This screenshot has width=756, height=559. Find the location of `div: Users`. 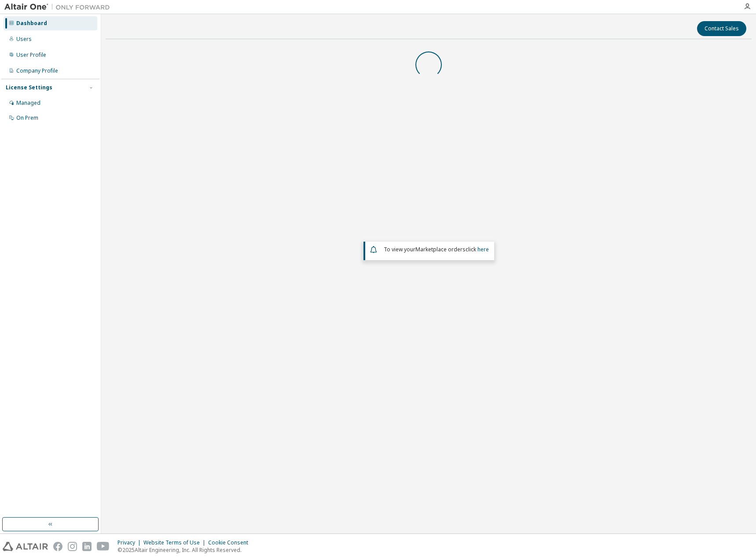

div: Users is located at coordinates (24, 39).